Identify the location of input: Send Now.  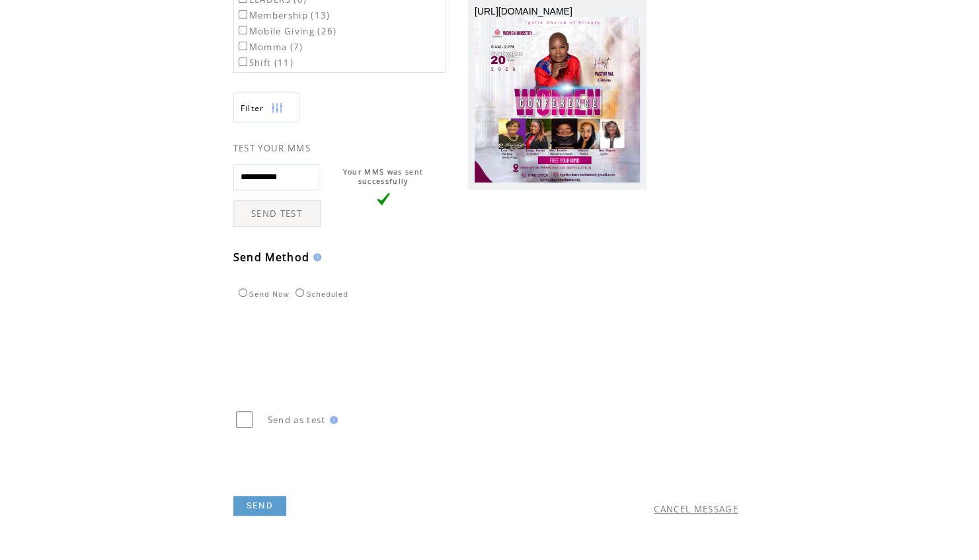
(243, 292).